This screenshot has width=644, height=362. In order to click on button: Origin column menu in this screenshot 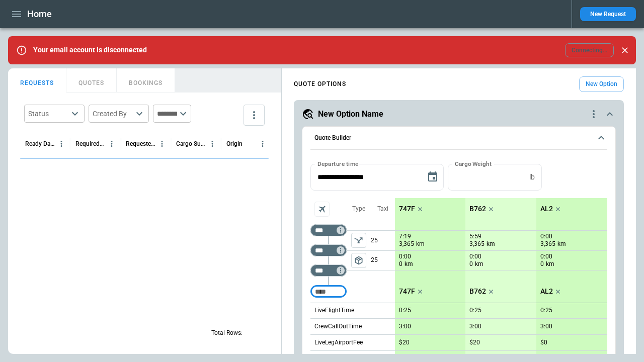, I will do `click(263, 143)`.